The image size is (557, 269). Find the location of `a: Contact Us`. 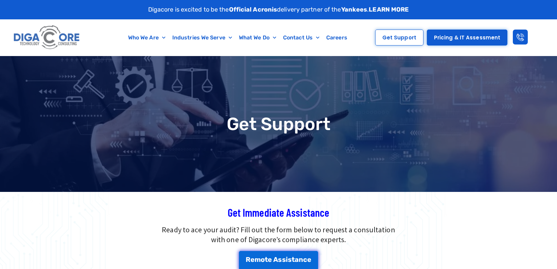

a: Contact Us is located at coordinates (301, 38).